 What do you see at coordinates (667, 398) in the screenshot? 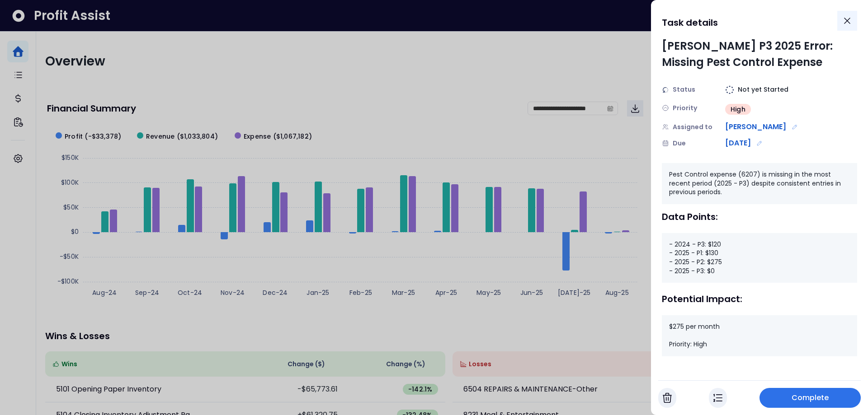
I see `img: Cancel Task` at bounding box center [667, 398].